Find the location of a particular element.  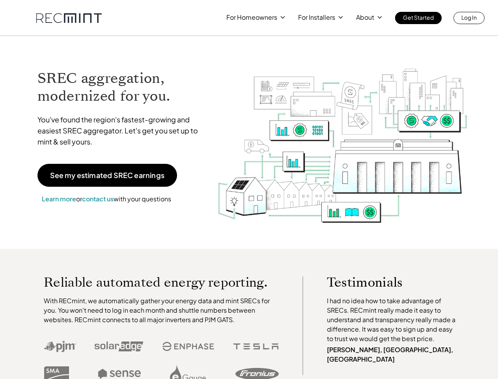

p: Reliable automated energy reporting. is located at coordinates (161, 282).